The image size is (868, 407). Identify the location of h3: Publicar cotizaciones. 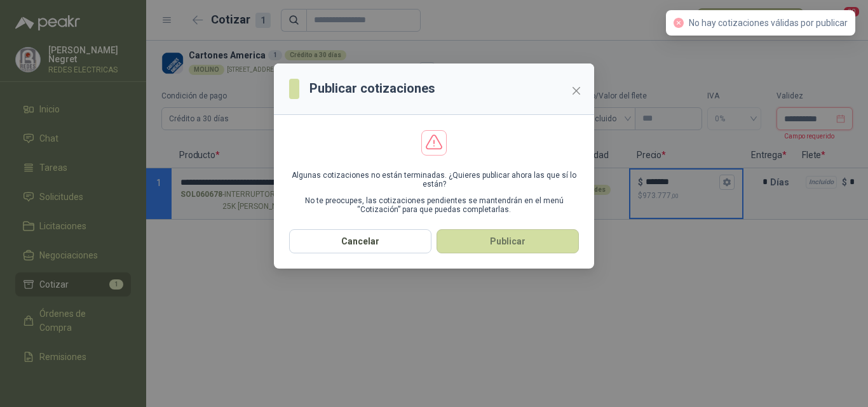
(372, 88).